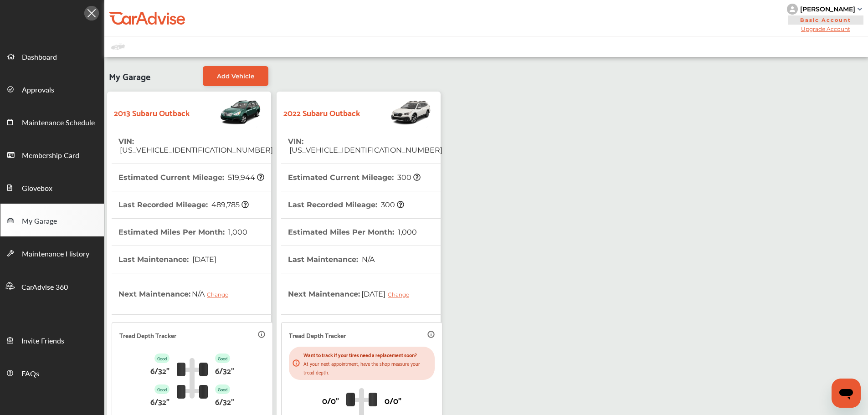 The height and width of the screenshot is (415, 868). Describe the element at coordinates (43, 341) in the screenshot. I see `span: Invite Friends` at that location.